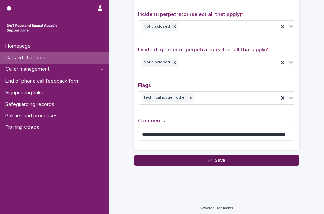 This screenshot has width=324, height=214. What do you see at coordinates (32, 28) in the screenshot?
I see `img: rhQMoQhaT3yELyF149Cw` at bounding box center [32, 28].